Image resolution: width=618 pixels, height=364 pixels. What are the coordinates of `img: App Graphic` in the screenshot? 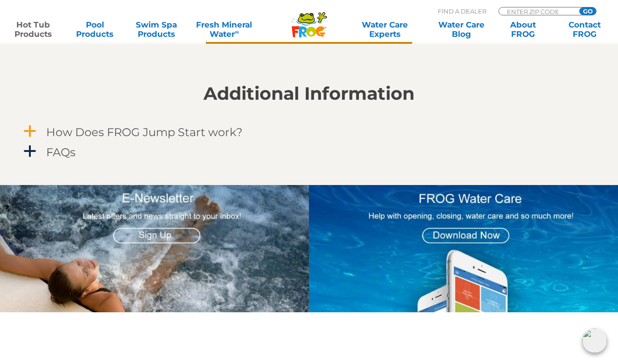 It's located at (464, 249).